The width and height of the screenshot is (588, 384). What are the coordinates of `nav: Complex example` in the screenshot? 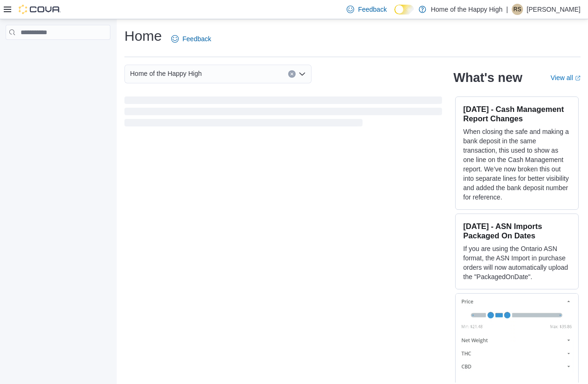 It's located at (58, 53).